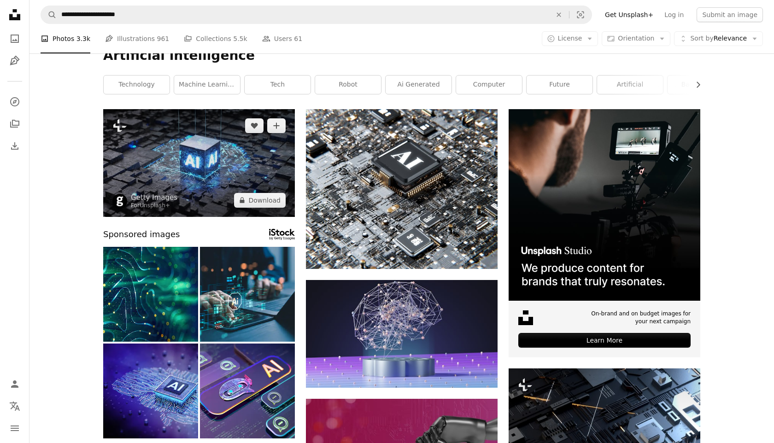 Image resolution: width=774 pixels, height=443 pixels. What do you see at coordinates (15, 384) in the screenshot?
I see `a: Log in / Sign up` at bounding box center [15, 384].